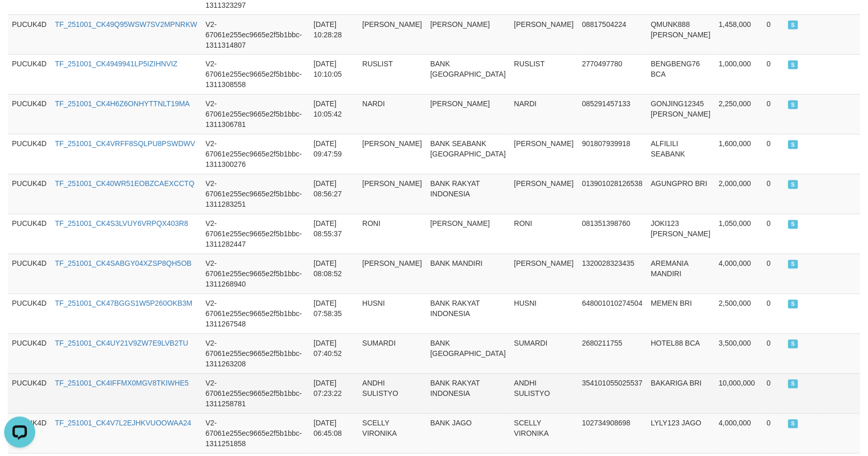 The image size is (868, 456). I want to click on td: 1,458,000, so click(738, 35).